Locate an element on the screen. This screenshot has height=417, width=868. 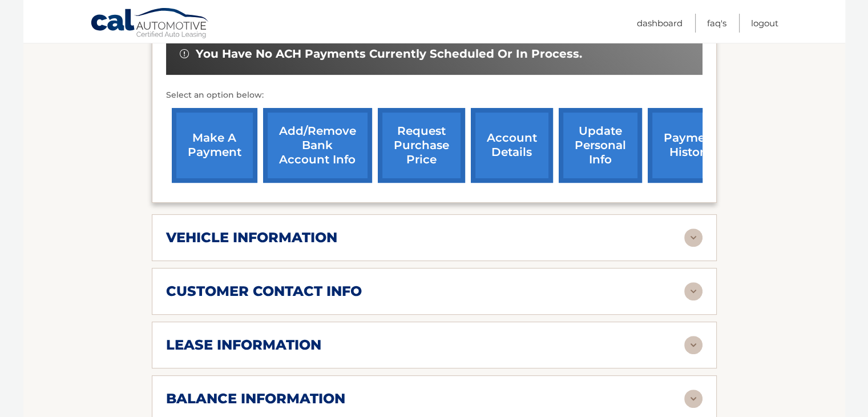
a: make a payment is located at coordinates (215, 145).